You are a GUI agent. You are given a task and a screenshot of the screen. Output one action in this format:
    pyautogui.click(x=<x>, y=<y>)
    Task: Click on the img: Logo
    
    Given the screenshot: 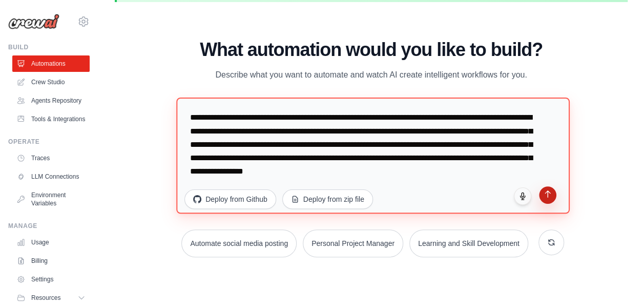 What is the action you would take?
    pyautogui.click(x=34, y=21)
    